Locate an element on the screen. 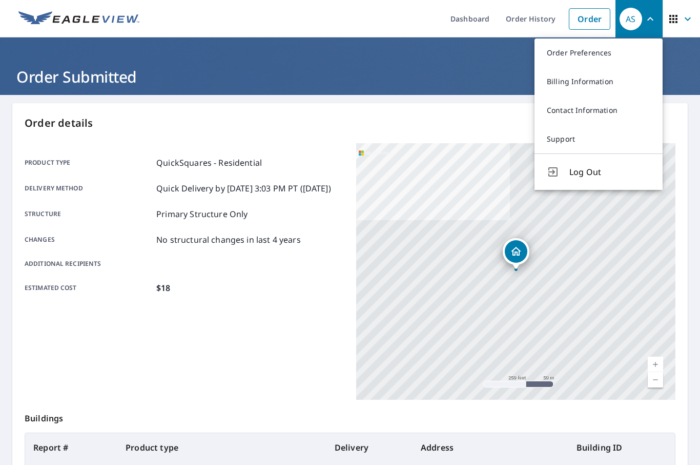 The image size is (700, 465). button: Log Out is located at coordinates (599, 171).